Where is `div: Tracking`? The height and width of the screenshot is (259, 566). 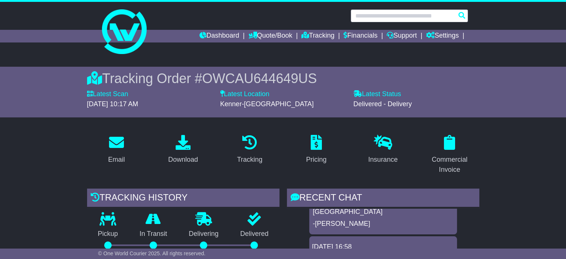
div: Tracking is located at coordinates (250, 159).